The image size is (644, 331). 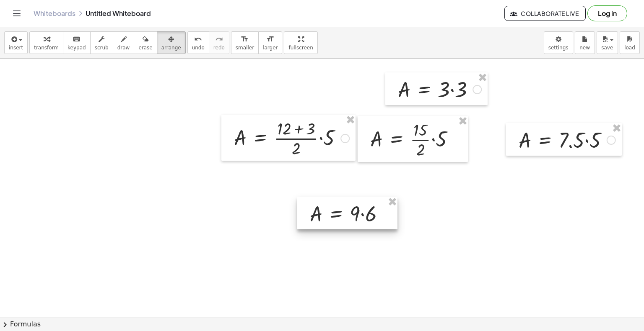 What do you see at coordinates (145, 48) in the screenshot?
I see `span: erase` at bounding box center [145, 48].